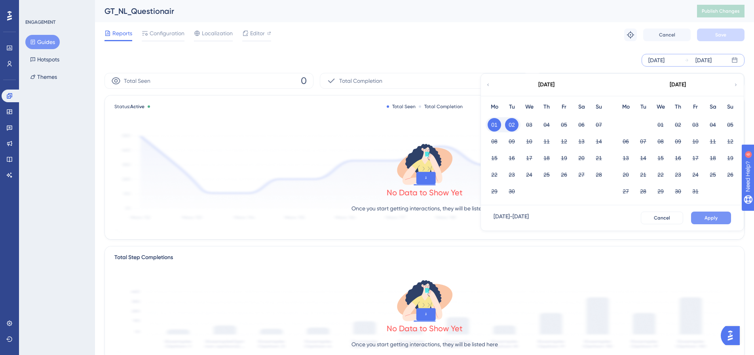 This screenshot has width=754, height=355. I want to click on button: 12, so click(564, 141).